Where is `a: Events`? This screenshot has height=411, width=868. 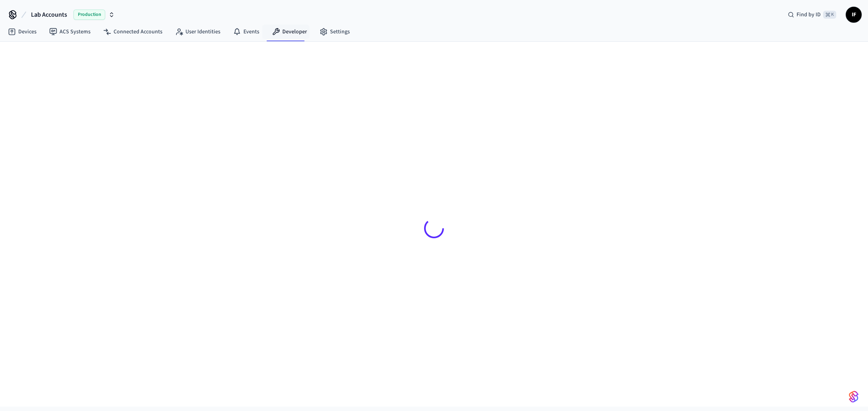 a: Events is located at coordinates (246, 32).